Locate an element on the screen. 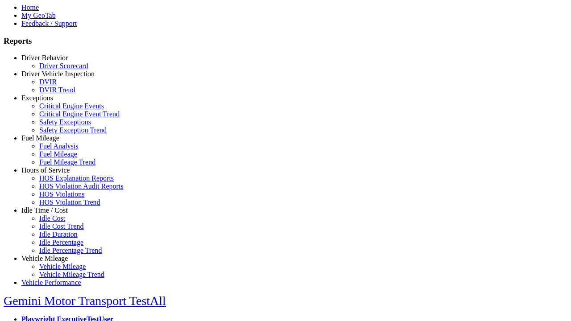 Image resolution: width=571 pixels, height=321 pixels. a: Gemini Motor Transport TestAll is located at coordinates (85, 301).